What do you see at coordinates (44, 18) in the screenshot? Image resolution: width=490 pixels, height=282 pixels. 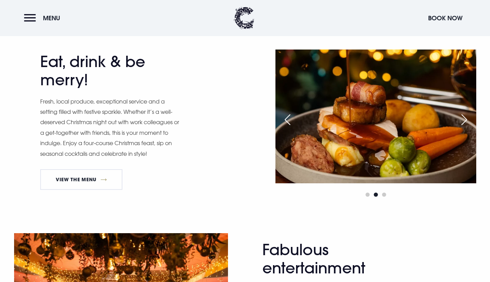 I see `button: Menu` at bounding box center [44, 18].